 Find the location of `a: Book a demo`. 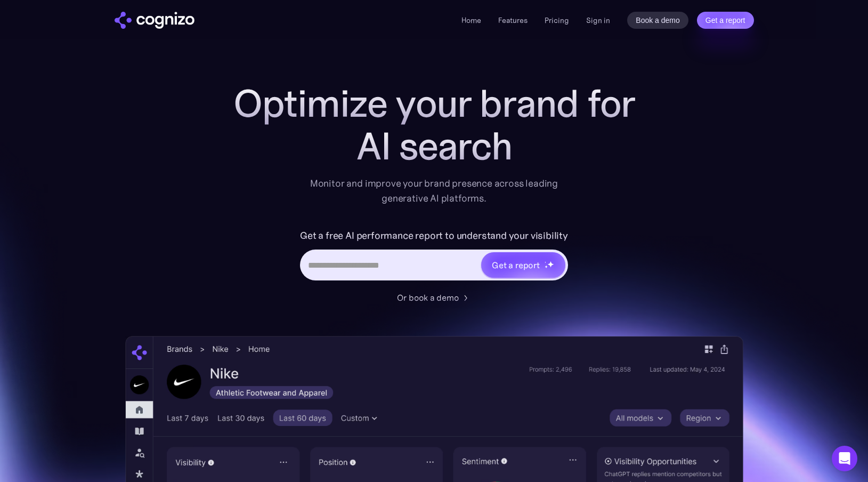

a: Book a demo is located at coordinates (658, 20).